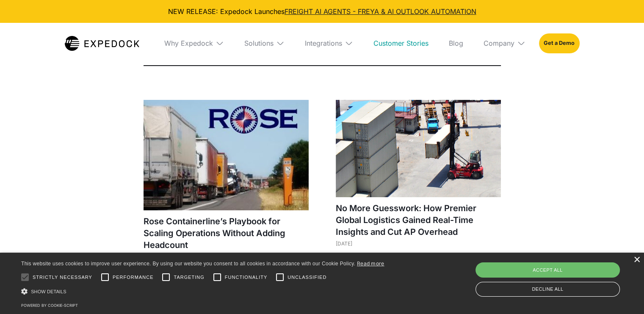 Image resolution: width=644 pixels, height=314 pixels. What do you see at coordinates (622, 294) in the screenshot?
I see `div: Chat Widget` at bounding box center [622, 294].